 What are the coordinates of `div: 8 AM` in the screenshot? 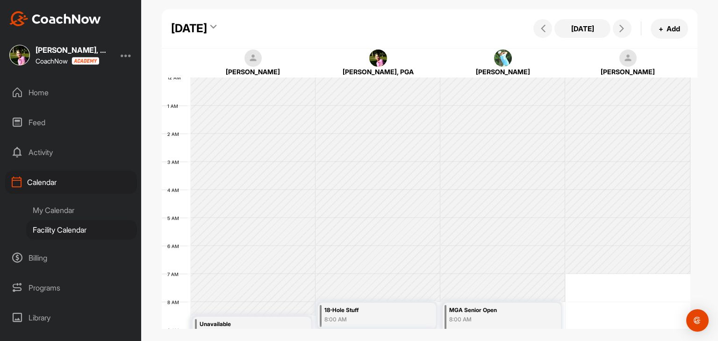 It's located at (175, 302).